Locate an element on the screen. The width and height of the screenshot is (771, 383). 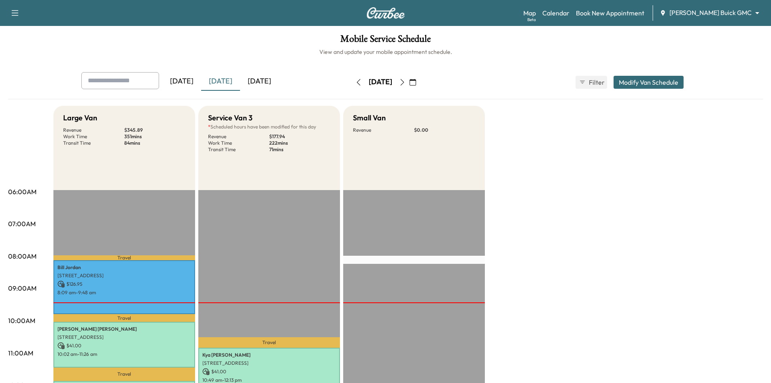
h6: View and update your mobile appointment schedule. is located at coordinates (385, 52).